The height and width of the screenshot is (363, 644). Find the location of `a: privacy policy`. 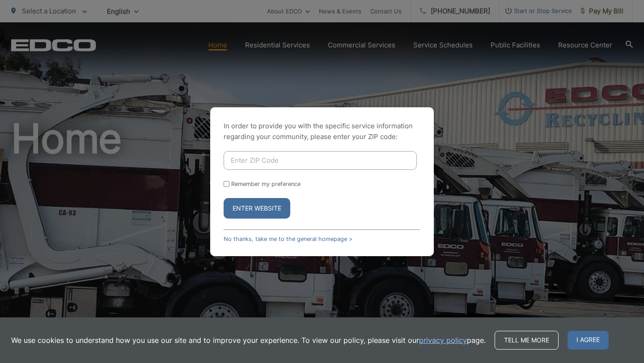

a: privacy policy is located at coordinates (443, 340).